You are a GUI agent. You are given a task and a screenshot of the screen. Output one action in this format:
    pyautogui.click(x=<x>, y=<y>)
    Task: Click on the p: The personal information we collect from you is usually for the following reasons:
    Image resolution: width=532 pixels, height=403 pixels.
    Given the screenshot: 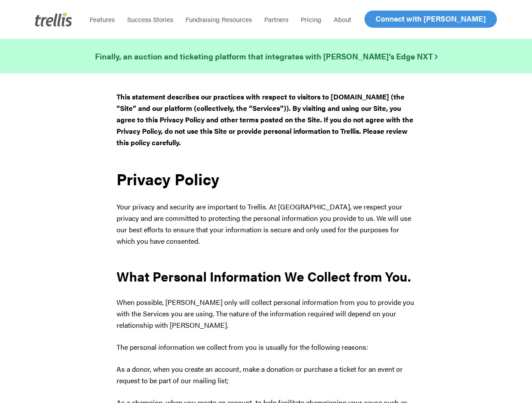 What is the action you would take?
    pyautogui.click(x=266, y=353)
    